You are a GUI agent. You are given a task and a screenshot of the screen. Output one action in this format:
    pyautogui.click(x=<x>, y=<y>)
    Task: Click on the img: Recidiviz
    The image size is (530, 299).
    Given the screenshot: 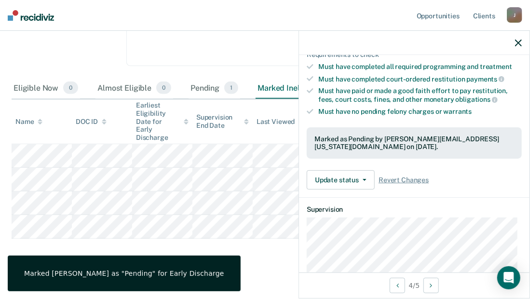 What is the action you would take?
    pyautogui.click(x=31, y=15)
    